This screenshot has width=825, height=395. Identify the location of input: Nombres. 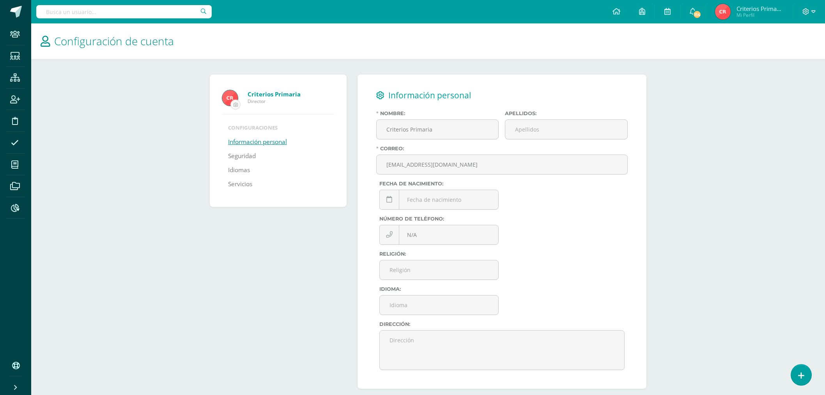
(438, 129).